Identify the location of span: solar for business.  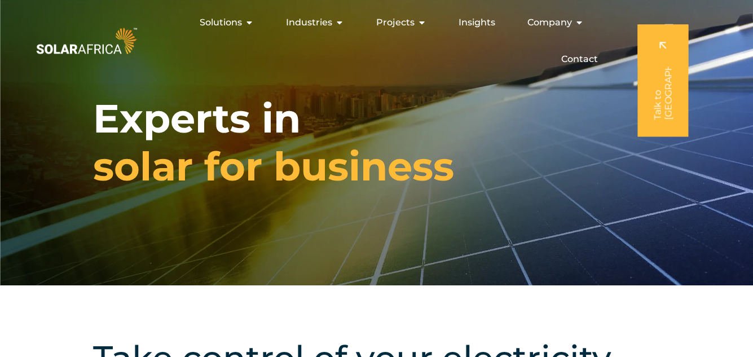
(274, 166).